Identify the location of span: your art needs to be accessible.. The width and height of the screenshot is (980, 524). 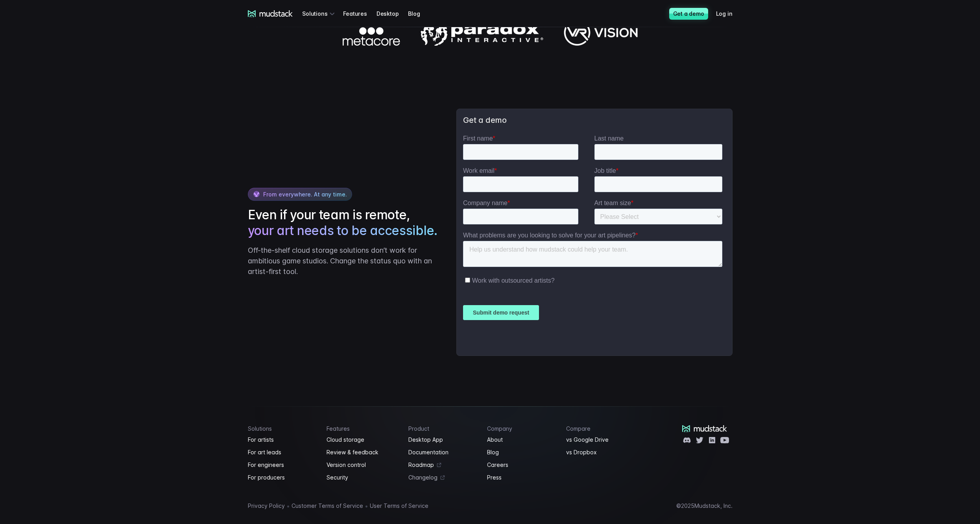
(343, 231).